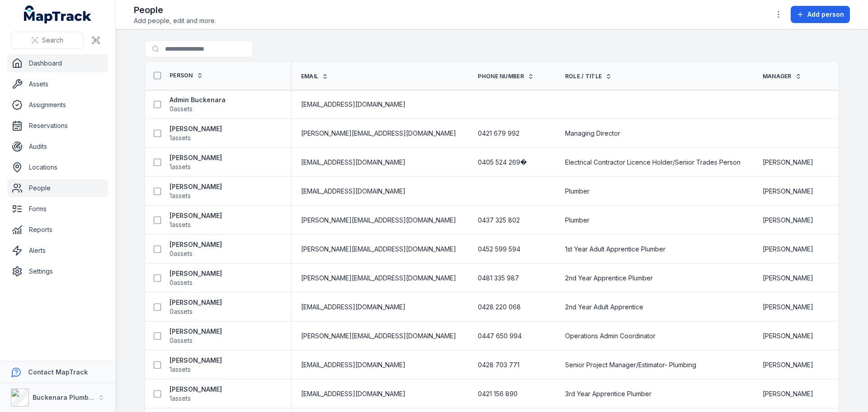 The image size is (868, 412). Describe the element at coordinates (501, 77) in the screenshot. I see `span: Phone Number` at that location.